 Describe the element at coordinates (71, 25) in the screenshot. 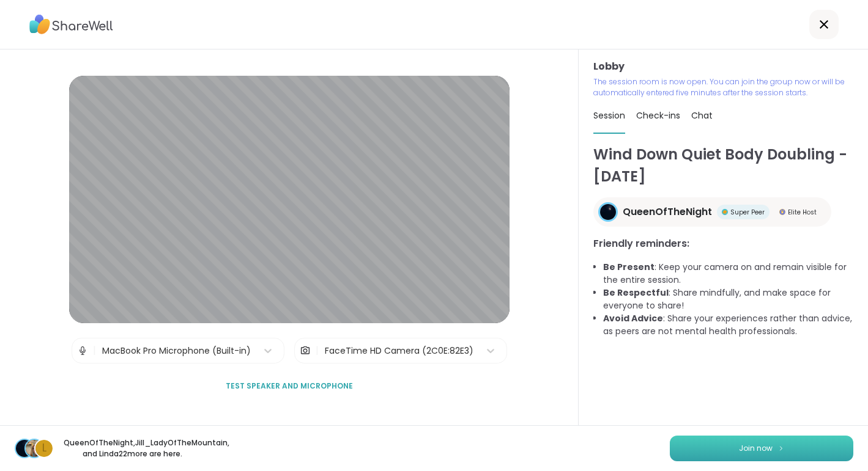

I see `img: ShareWell Logo` at that location.